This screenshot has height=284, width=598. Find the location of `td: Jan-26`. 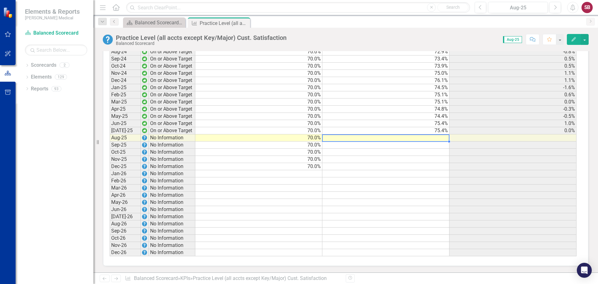

td: Jan-26 is located at coordinates (125, 174).